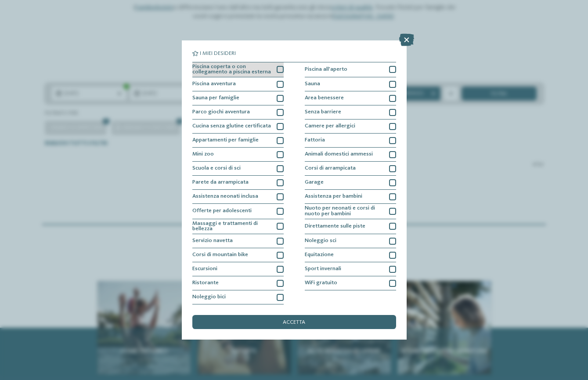 The width and height of the screenshot is (588, 380). Describe the element at coordinates (345, 211) in the screenshot. I see `span: Nuoto per neonati e corsi di nuoto per bambini` at that location.